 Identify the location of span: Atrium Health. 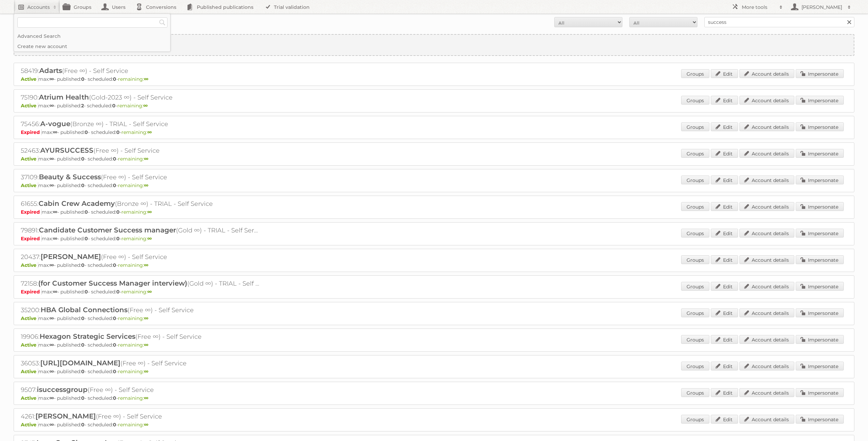
(64, 97).